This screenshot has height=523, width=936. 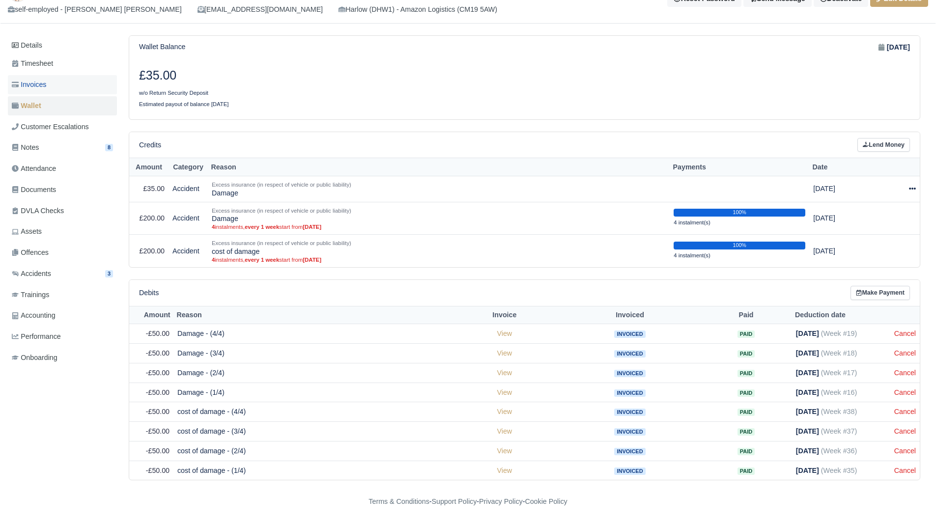 I want to click on strong: every 1 week, so click(x=262, y=227).